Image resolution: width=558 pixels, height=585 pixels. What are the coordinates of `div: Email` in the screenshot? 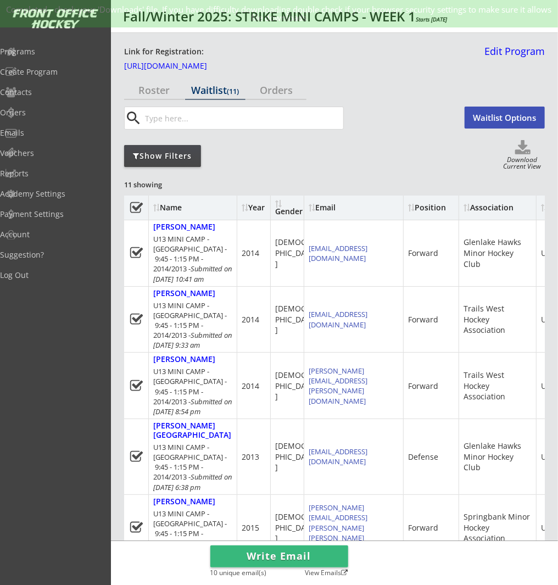 It's located at (354, 208).